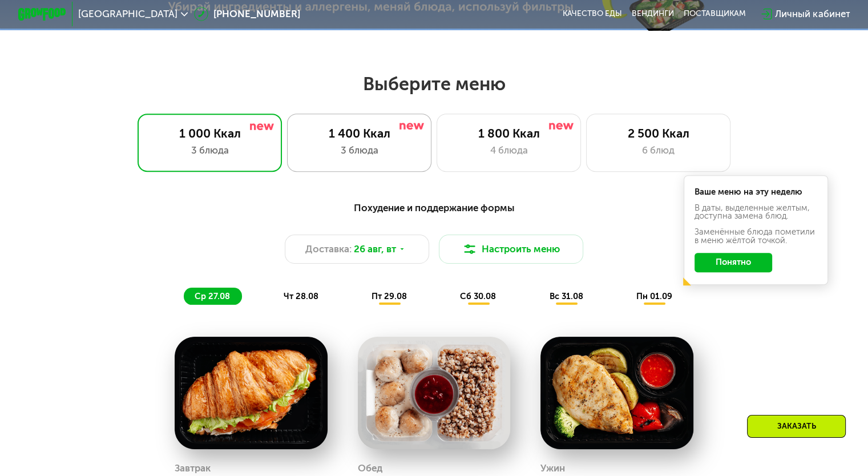 The width and height of the screenshot is (868, 476). I want to click on h2: Выберите меню, so click(434, 84).